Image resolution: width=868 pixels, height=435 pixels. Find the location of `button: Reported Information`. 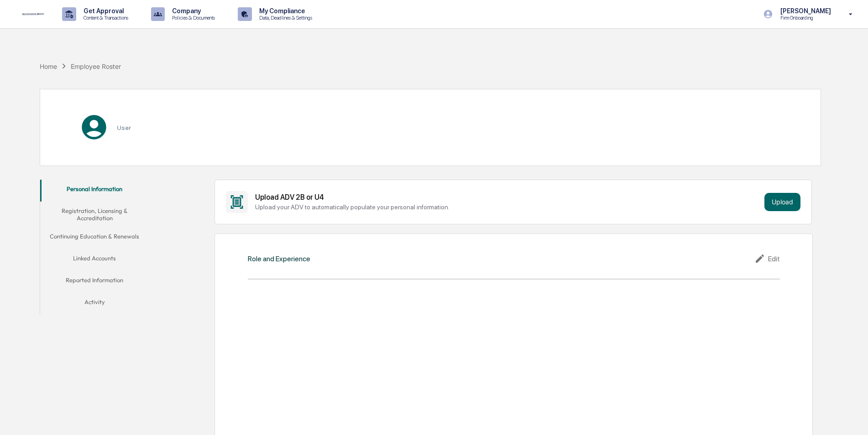

button: Reported Information is located at coordinates (95, 282).